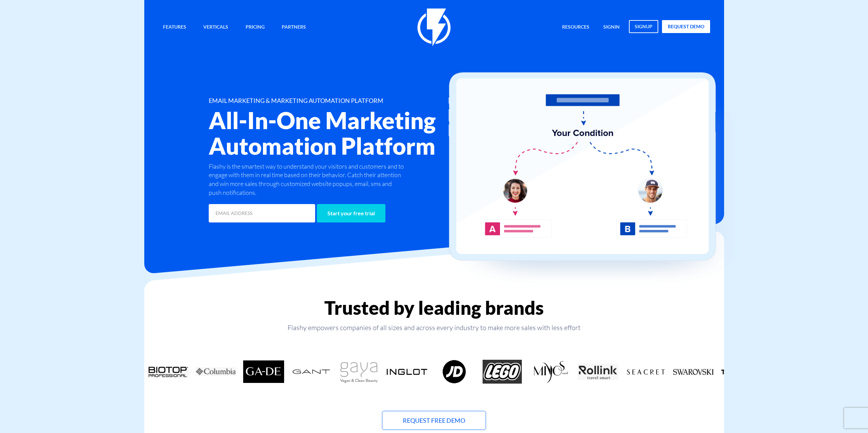  Describe the element at coordinates (612, 27) in the screenshot. I see `a: signin` at that location.